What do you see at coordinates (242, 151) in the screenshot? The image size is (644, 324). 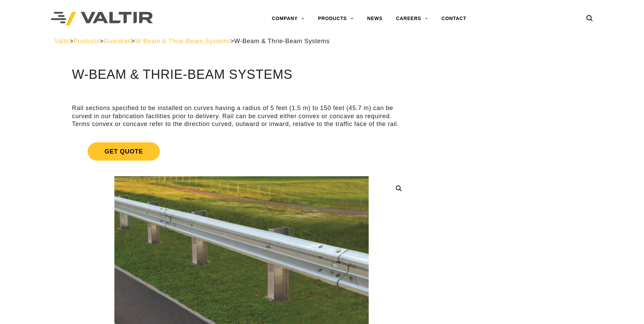 I see `a: Get Quote` at bounding box center [242, 151].